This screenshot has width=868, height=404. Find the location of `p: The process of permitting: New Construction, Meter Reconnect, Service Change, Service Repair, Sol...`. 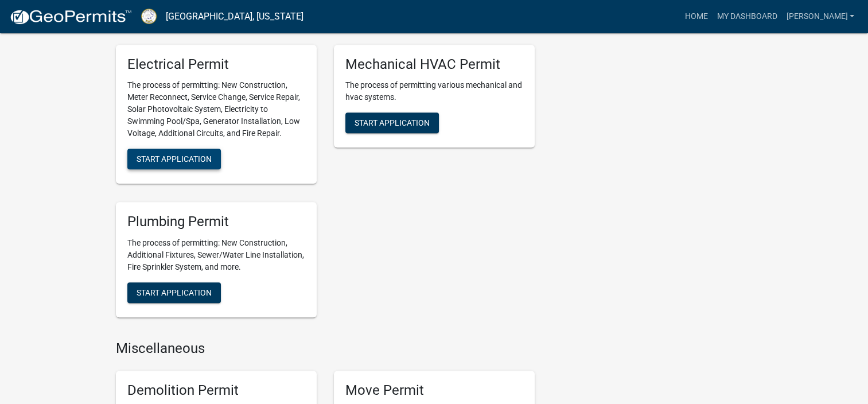

p: The process of permitting: New Construction, Meter Reconnect, Service Change, Service Repair, Sol... is located at coordinates (216, 109).